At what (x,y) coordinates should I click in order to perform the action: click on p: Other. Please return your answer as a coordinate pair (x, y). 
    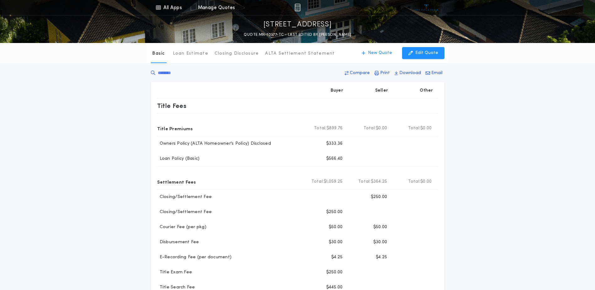
    Looking at the image, I should click on (426, 91).